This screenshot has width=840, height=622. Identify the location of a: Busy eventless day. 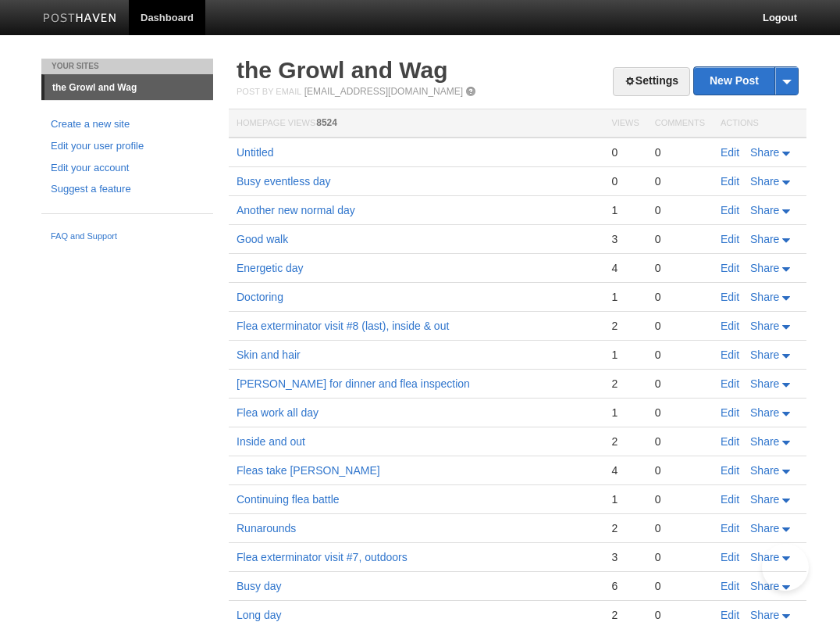
(283, 181).